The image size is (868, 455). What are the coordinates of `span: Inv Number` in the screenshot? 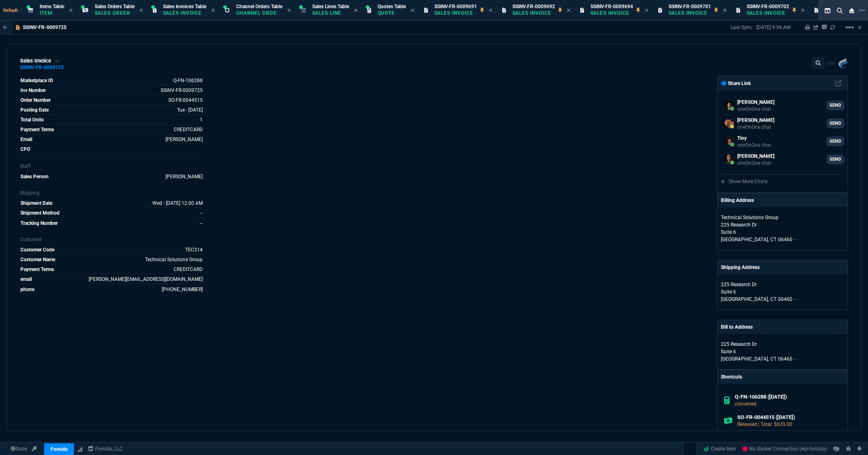 It's located at (33, 91).